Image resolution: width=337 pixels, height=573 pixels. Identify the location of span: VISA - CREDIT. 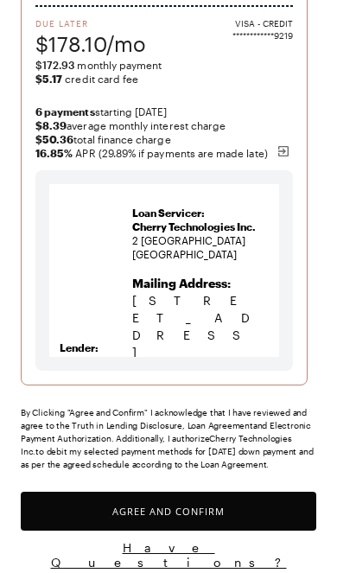
(264, 23).